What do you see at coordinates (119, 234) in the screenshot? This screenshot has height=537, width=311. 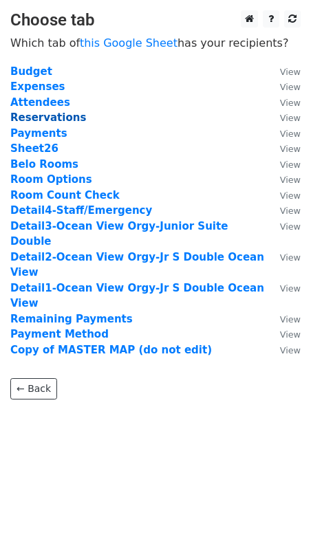 I see `strong: Detail3-Ocean View Orgy-Junior Suite Double` at bounding box center [119, 234].